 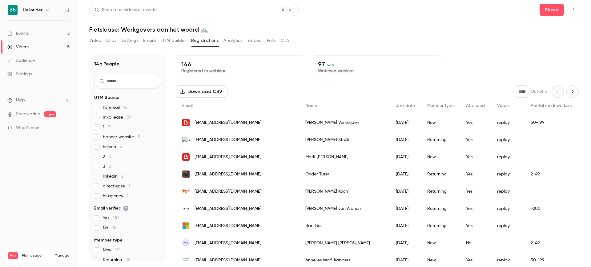 What do you see at coordinates (440, 106) in the screenshot?
I see `span: Member type` at bounding box center [440, 106].